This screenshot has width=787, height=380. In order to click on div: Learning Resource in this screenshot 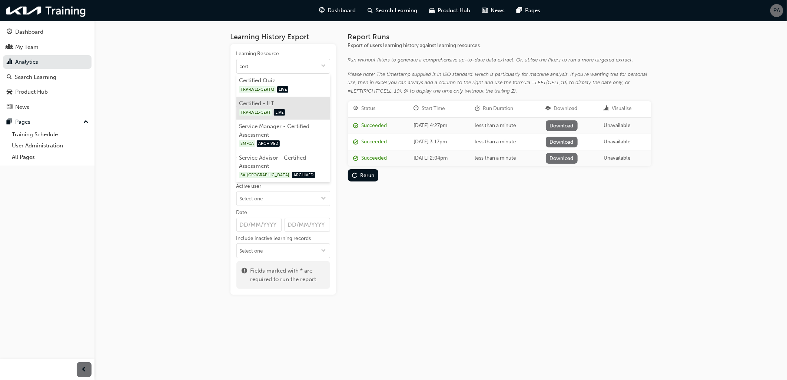, I will do `click(258, 54)`.